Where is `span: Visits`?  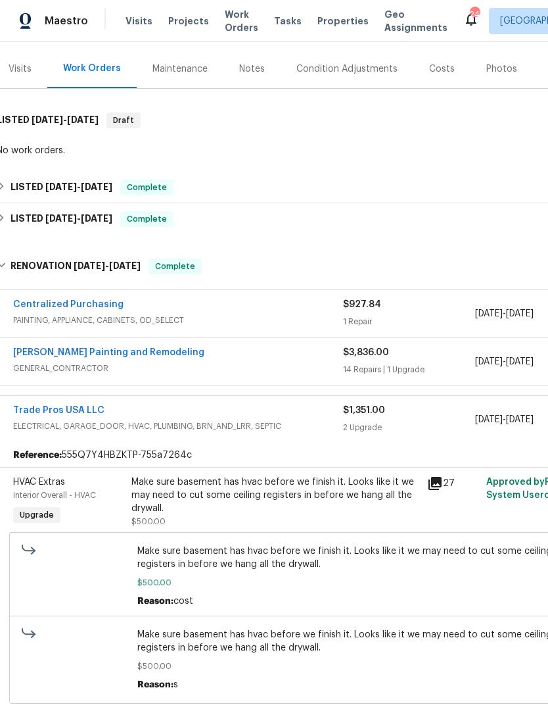
span: Visits is located at coordinates (139, 21).